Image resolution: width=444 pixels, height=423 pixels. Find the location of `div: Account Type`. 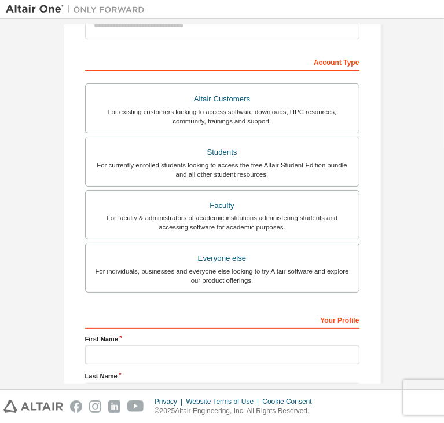

div: Account Type is located at coordinates (223, 61).